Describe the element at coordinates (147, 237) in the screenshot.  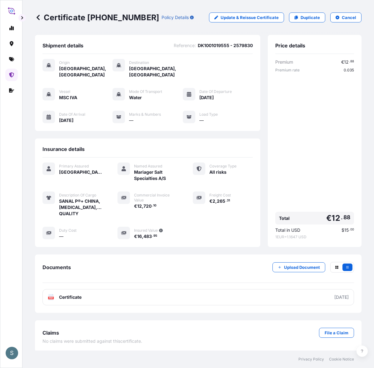
I see `span: 483` at that location.